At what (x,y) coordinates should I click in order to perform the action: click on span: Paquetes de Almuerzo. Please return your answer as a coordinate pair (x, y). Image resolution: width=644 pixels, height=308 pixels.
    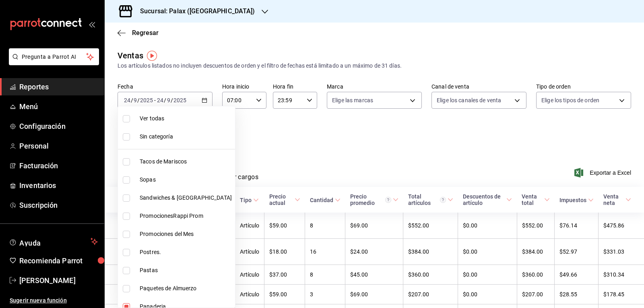
    Looking at the image, I should click on (186, 288).